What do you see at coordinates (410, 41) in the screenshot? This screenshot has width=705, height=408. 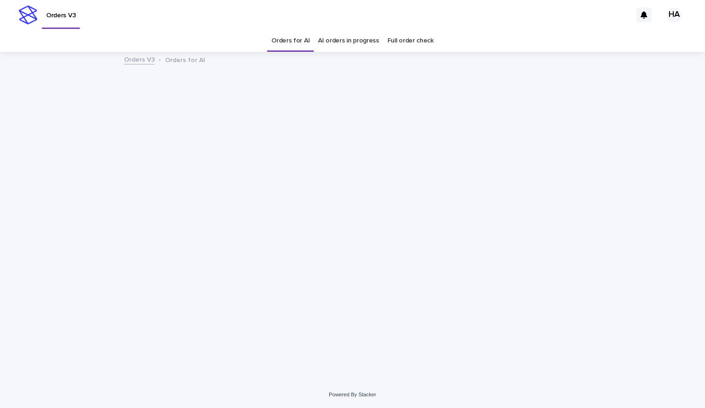 I see `a: Full order check` at bounding box center [410, 41].